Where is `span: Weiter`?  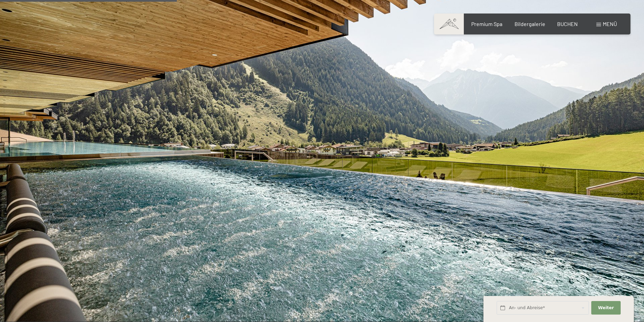 span: Weiter is located at coordinates (606, 308).